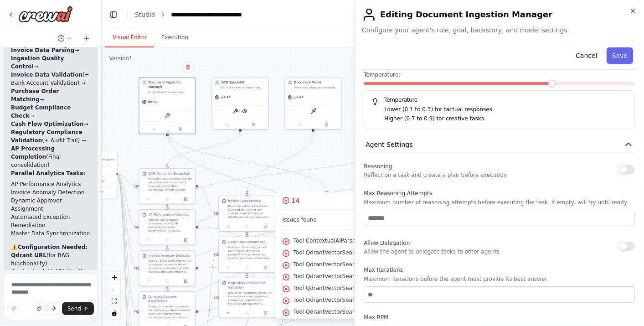 This screenshot has width=644, height=326. I want to click on g: Edge from 2a60d4f4-cc60-4a1d-afd4-6c4eeecd1db8 to 67070c18-bd9d-4618-8e2b-bd5bb969c506, so click(204, 148).